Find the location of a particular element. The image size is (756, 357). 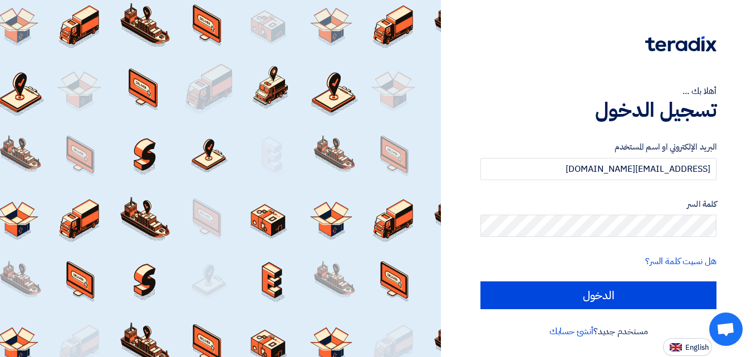

a: هل نسيت كلمة السر؟ is located at coordinates (681, 262).